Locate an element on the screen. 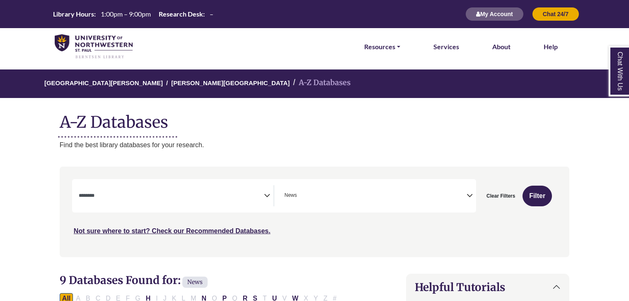  nav: breadcrumb is located at coordinates (314, 84).